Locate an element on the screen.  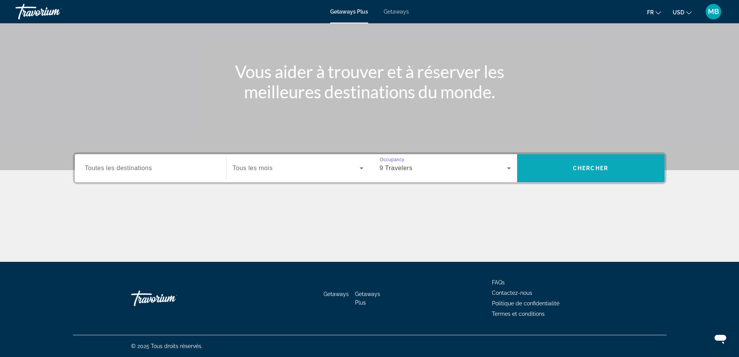
a: Politique de confidentialité is located at coordinates (526, 303).